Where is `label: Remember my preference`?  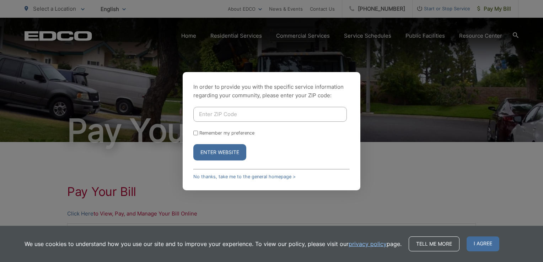 label: Remember my preference is located at coordinates (227, 133).